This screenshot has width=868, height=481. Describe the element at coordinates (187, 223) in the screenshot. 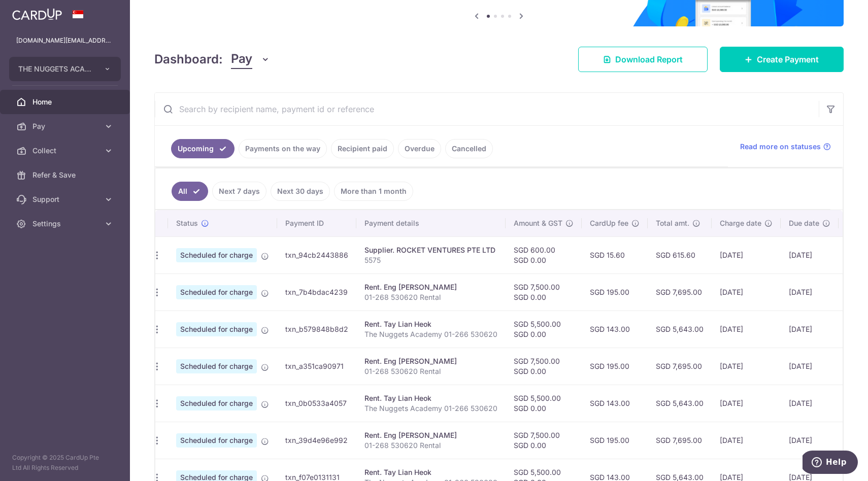

I see `span: Status` at that location.